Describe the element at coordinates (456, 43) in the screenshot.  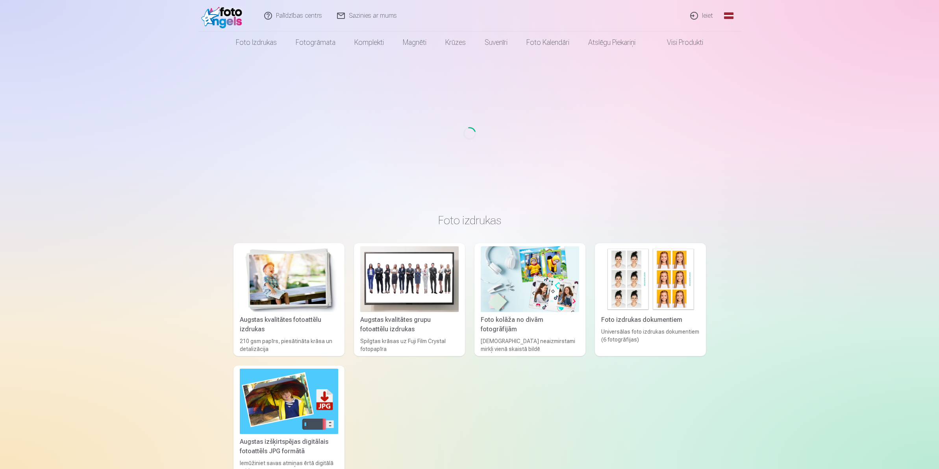
I see `a: Krūzes` at that location.